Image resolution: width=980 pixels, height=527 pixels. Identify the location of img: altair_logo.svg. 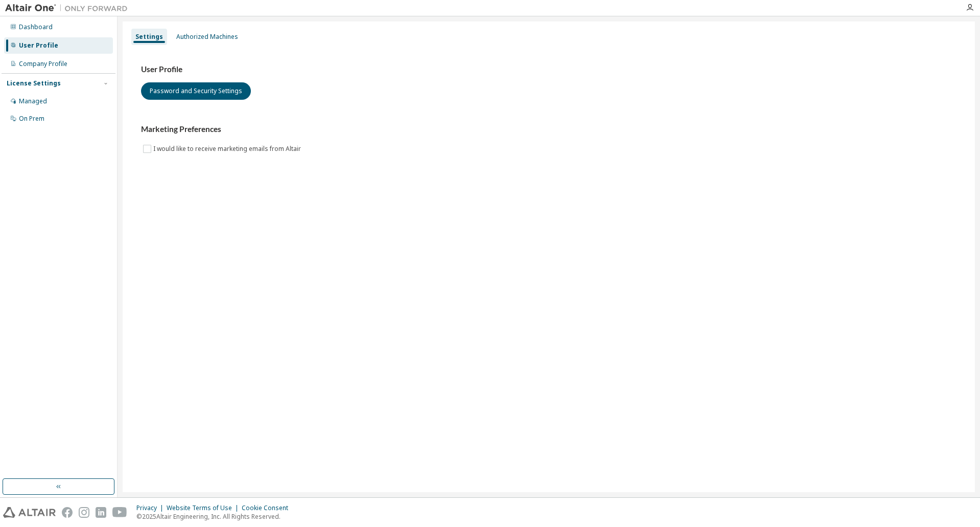
(29, 512).